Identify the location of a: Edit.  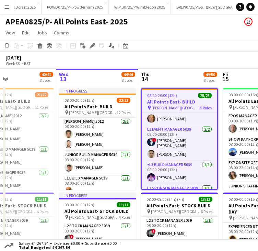
(26, 33).